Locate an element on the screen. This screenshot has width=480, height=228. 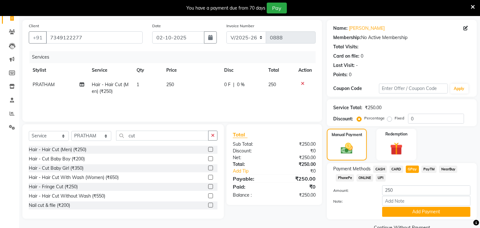
th: Total is located at coordinates (279, 70).